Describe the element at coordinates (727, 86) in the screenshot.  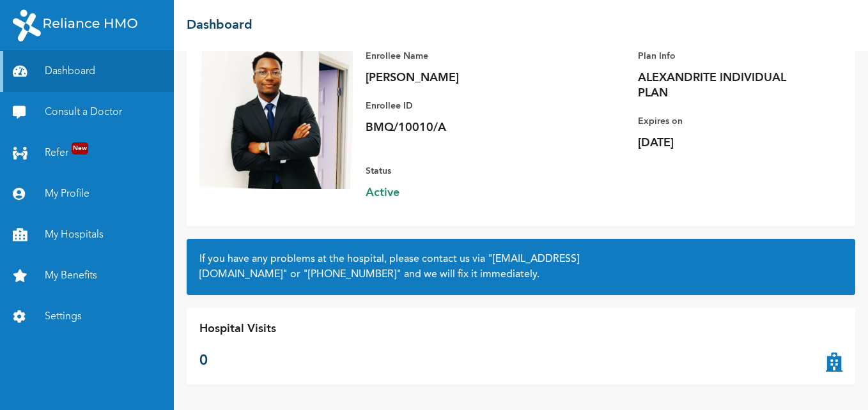
I see `p: ALEXANDRITE INDIVIDUAL PLAN` at that location.